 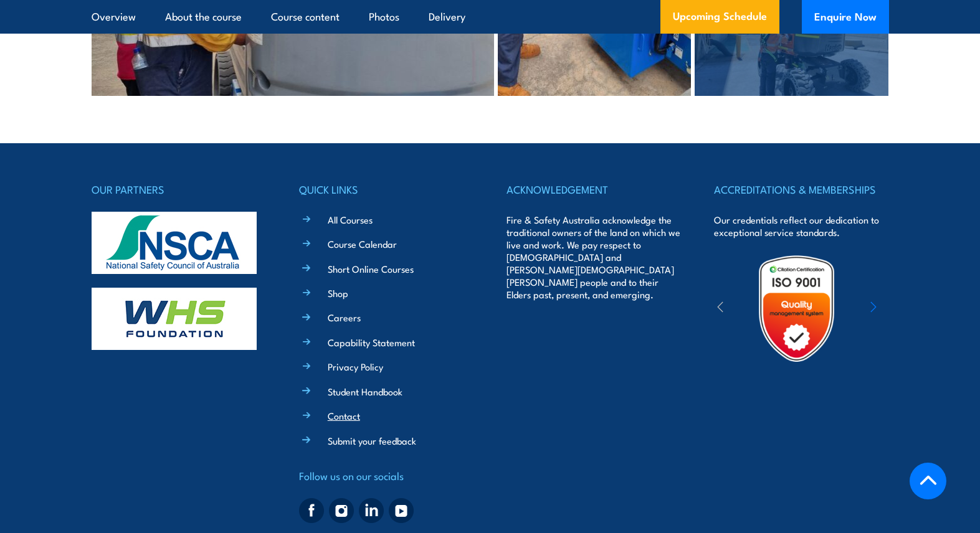 What do you see at coordinates (344, 416) in the screenshot?
I see `a: Contact` at bounding box center [344, 416].